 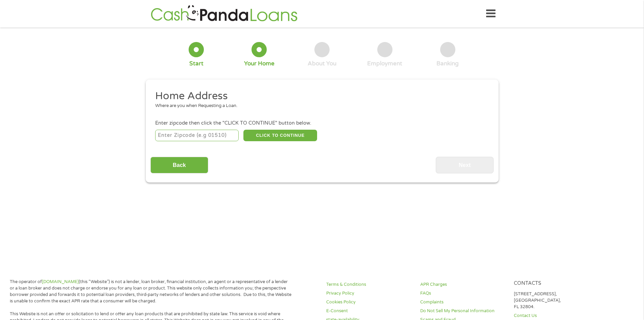 I want to click on button: CLICK TO CONTINUE, so click(x=281, y=135).